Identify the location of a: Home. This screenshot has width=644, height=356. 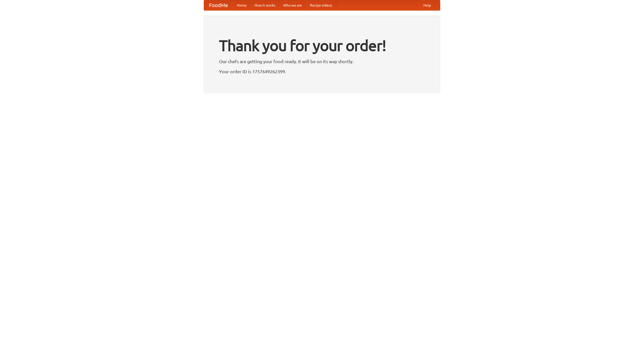
(241, 5).